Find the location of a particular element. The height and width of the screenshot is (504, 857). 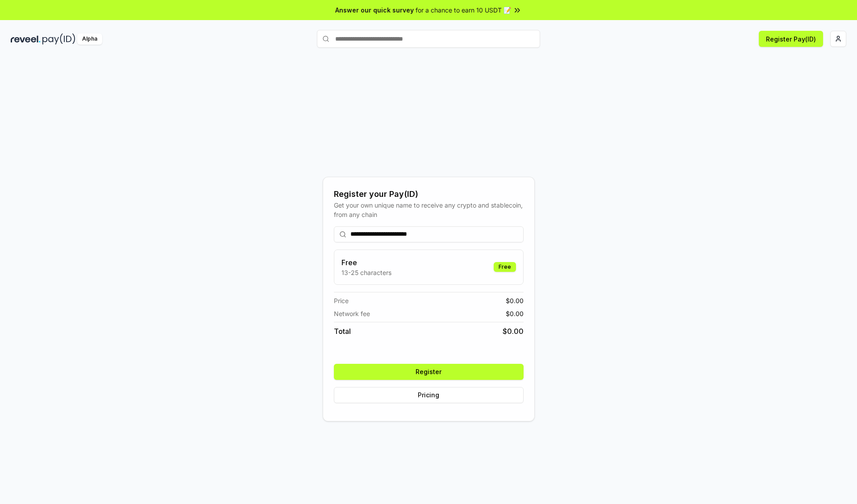

img: pay_id is located at coordinates (59, 39).